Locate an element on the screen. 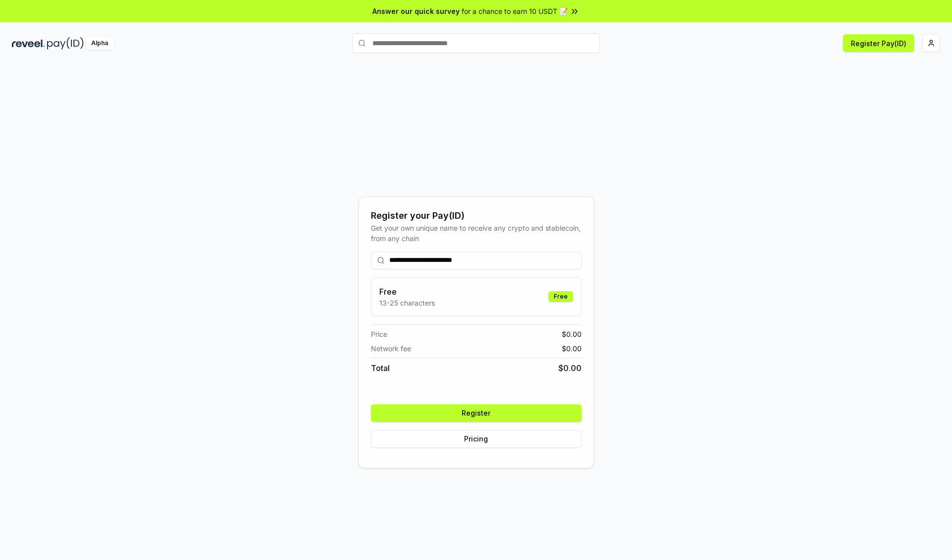 The width and height of the screenshot is (952, 560). div: Free is located at coordinates (561, 296).